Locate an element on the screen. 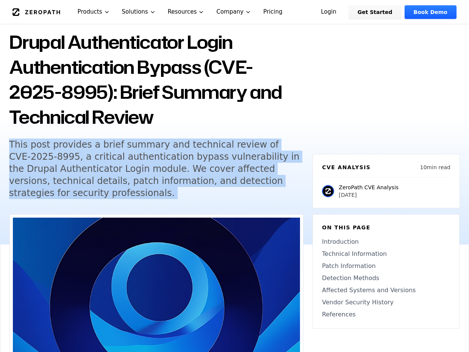 This screenshot has width=469, height=352. a: Affected Systems and Versions is located at coordinates (386, 290).